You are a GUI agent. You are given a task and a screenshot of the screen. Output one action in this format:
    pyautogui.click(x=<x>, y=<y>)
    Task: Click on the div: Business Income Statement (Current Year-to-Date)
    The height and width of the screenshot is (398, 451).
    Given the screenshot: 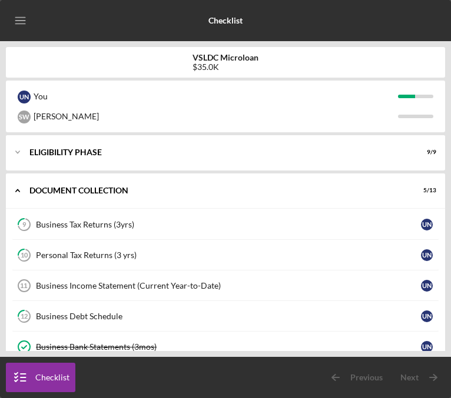 What is the action you would take?
    pyautogui.click(x=228, y=286)
    